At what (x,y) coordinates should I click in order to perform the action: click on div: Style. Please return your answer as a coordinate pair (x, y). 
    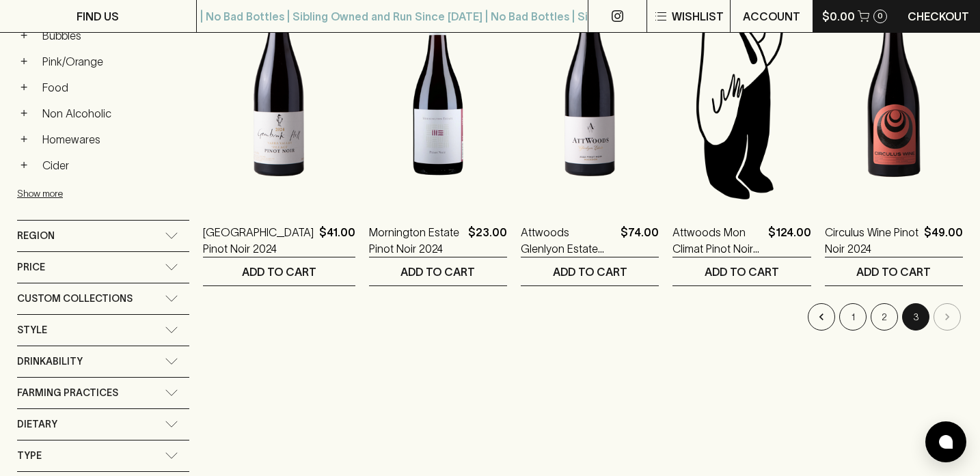
    Looking at the image, I should click on (103, 330).